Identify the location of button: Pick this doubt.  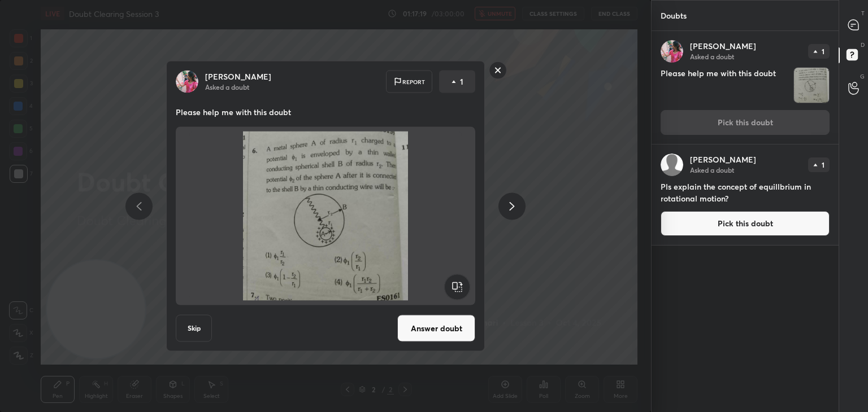
(745, 223).